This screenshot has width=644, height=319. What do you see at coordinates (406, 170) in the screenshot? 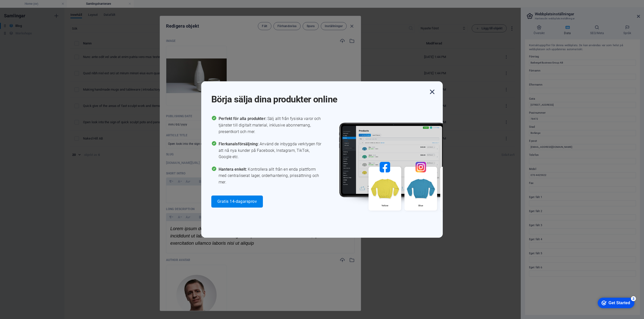
I see `img: promo_image.png` at bounding box center [406, 170].